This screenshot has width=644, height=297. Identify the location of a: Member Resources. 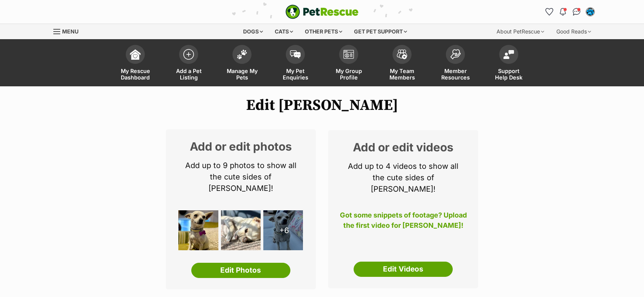
(455, 64).